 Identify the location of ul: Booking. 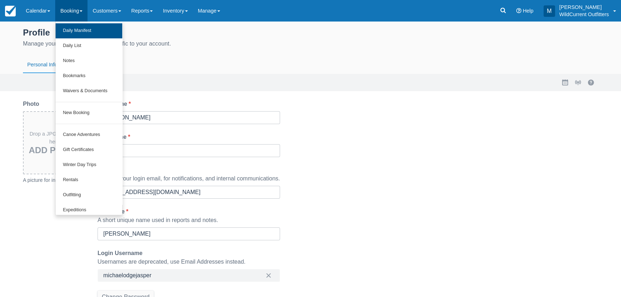
(89, 118).